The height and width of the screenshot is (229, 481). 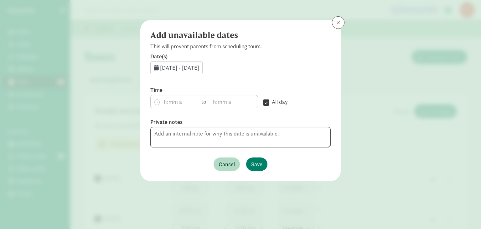 I want to click on button: Save, so click(x=257, y=164).